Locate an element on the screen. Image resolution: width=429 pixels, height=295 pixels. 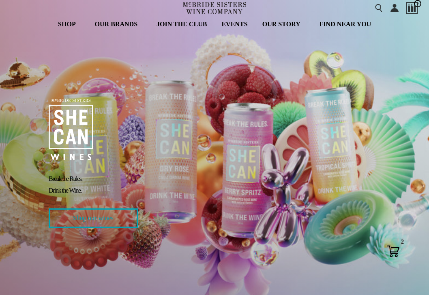
div: 2 is located at coordinates (402, 242).